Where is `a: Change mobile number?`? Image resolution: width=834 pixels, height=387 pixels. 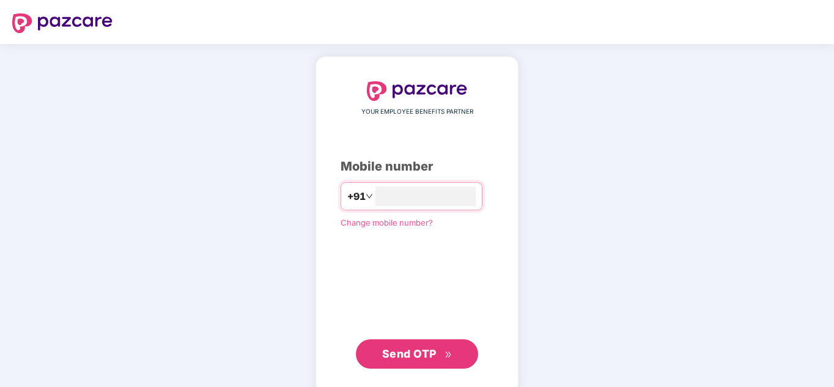
a: Change mobile number? is located at coordinates (386, 223).